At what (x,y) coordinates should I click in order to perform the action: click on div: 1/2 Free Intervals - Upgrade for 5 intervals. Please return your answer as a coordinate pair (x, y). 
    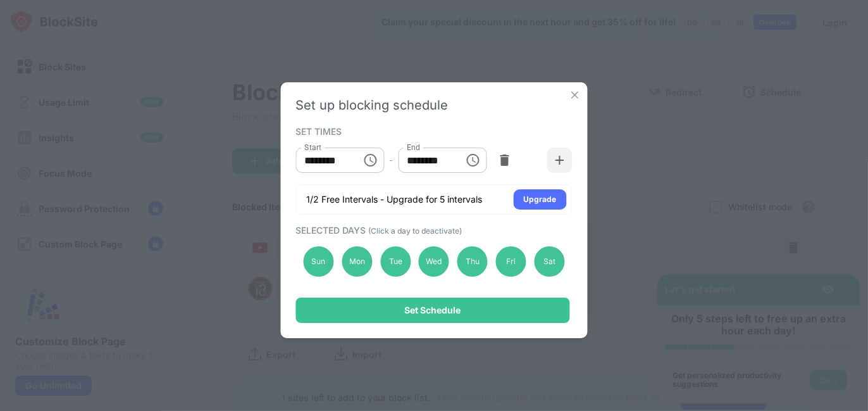
    Looking at the image, I should click on (395, 199).